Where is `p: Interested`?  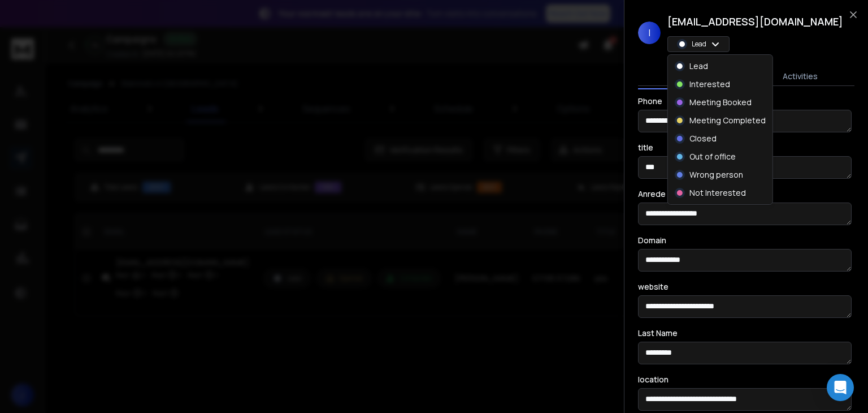 p: Interested is located at coordinates (710, 84).